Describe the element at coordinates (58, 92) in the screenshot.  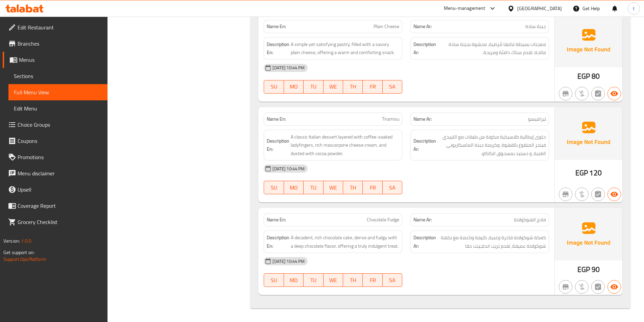
I see `a: Full Menu View` at that location.